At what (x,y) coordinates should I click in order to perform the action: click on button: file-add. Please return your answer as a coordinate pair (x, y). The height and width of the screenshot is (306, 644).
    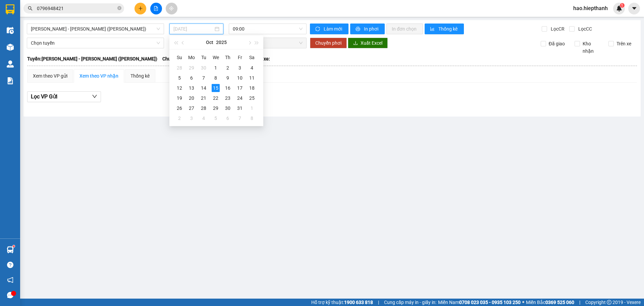
    Looking at the image, I should click on (156, 8).